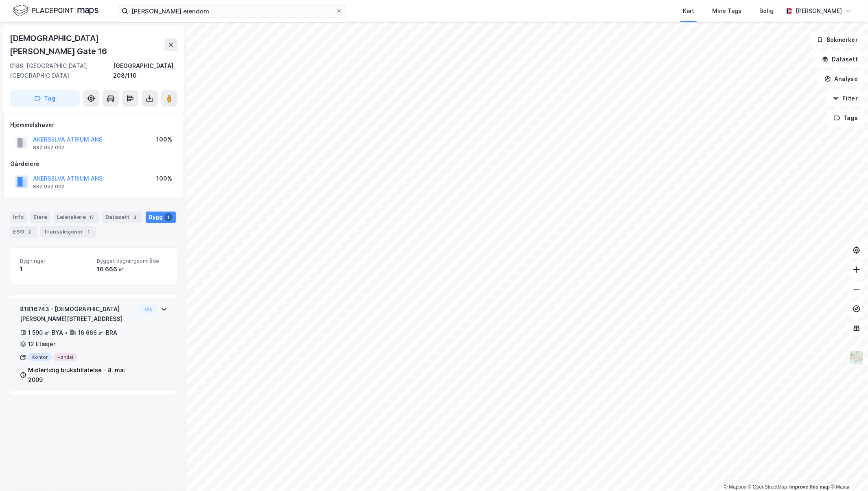 This screenshot has width=868, height=491. Describe the element at coordinates (232, 11) in the screenshot. I see `input: Søk på adresse, matrikkel, gårdeiere, leietakere eller personer` at that location.